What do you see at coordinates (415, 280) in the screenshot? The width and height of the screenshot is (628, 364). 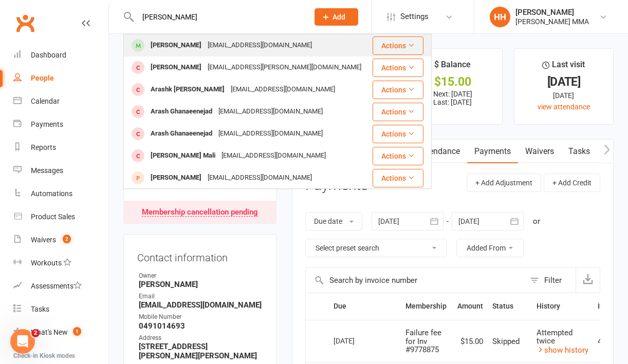 I see `input: Search by invoice number` at bounding box center [415, 280].